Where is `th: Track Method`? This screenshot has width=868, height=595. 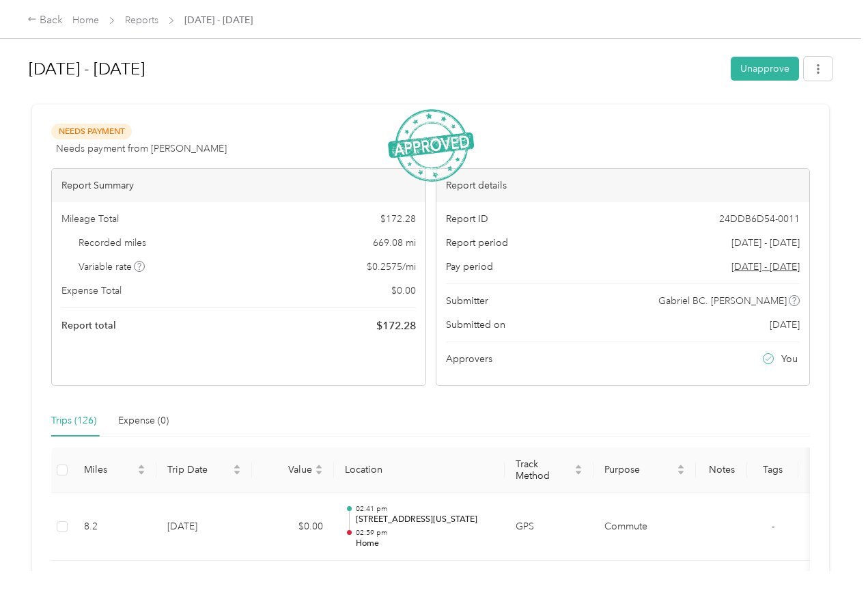
th: Track Method is located at coordinates (549, 470).